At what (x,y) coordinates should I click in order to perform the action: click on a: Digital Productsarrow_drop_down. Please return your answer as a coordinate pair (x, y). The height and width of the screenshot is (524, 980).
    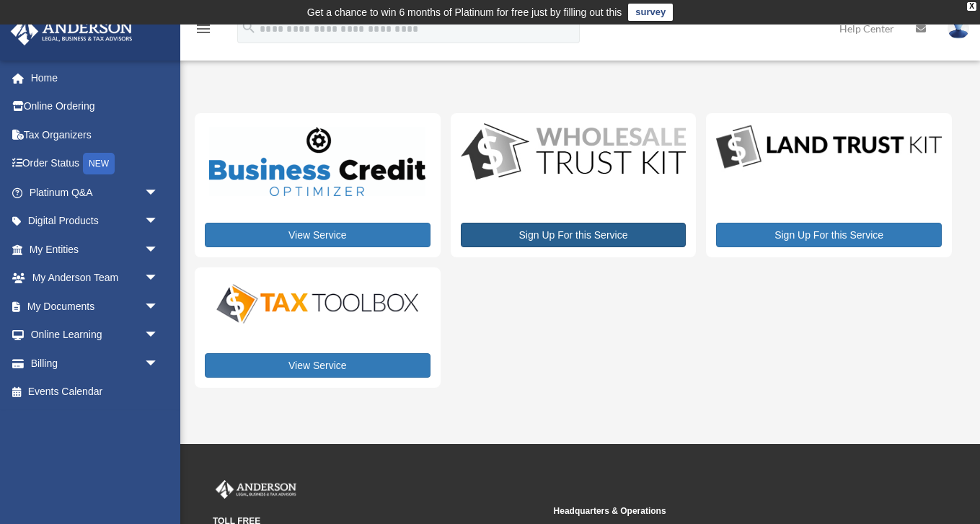
    Looking at the image, I should click on (92, 221).